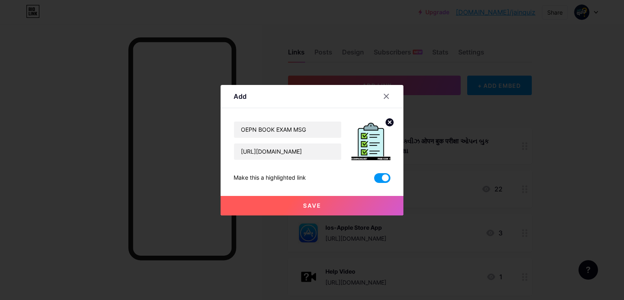 The height and width of the screenshot is (300, 624). Describe the element at coordinates (312, 205) in the screenshot. I see `span: Save` at that location.